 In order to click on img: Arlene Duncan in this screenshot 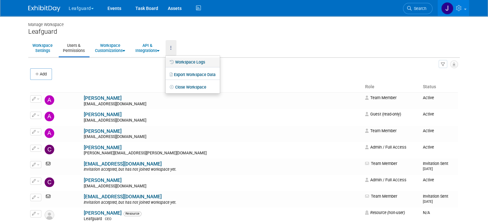, I will do `click(49, 133)`.